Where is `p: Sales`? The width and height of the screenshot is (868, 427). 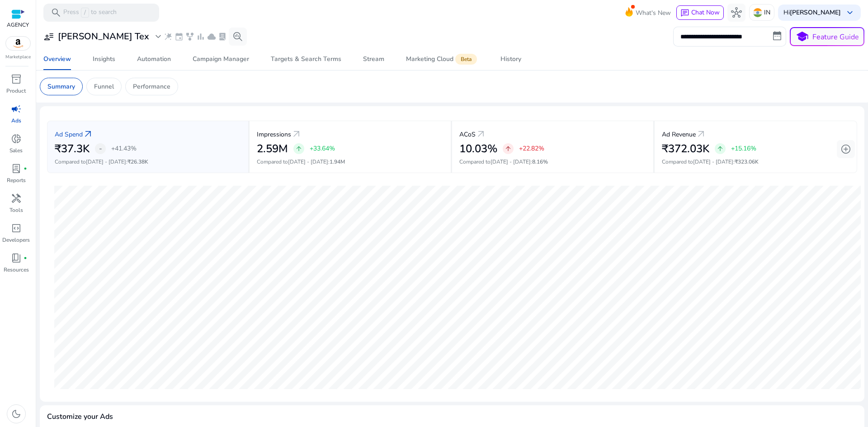 p: Sales is located at coordinates (16, 150).